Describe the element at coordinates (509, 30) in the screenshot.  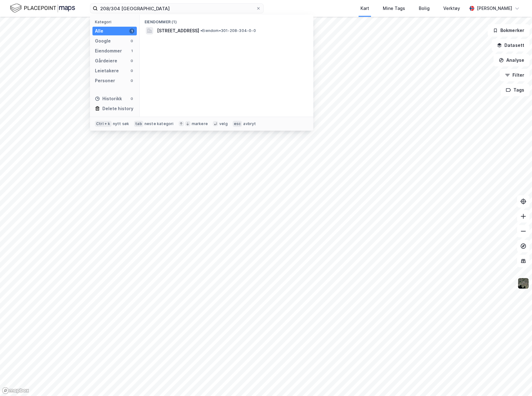
I see `button: Bokmerker` at that location.